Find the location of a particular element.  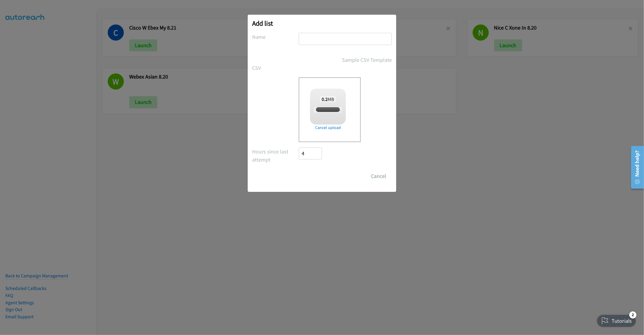

span: Cisco WebEx ID 8.22.csv is located at coordinates (334, 110).